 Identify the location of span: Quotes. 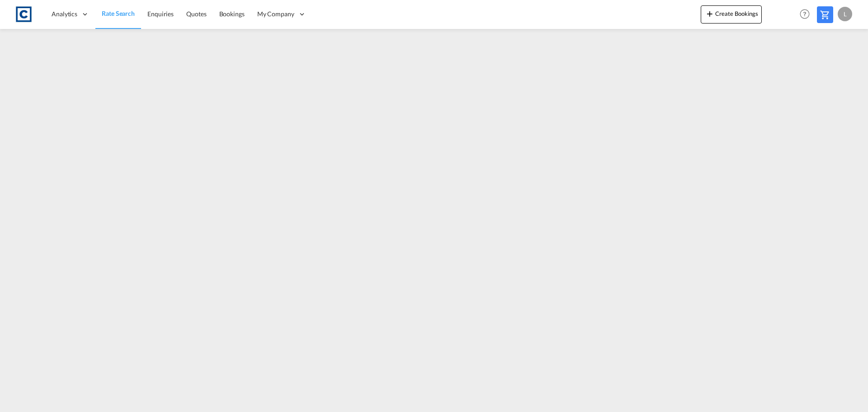
(196, 13).